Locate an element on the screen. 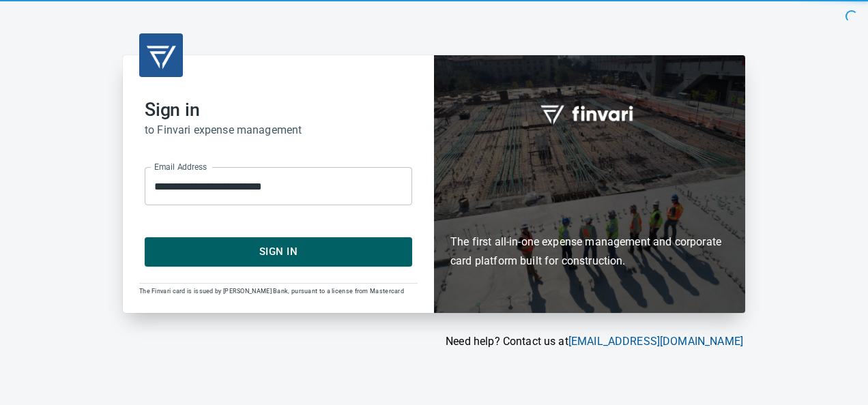  p: Need help? Contact us at is located at coordinates (432, 342).